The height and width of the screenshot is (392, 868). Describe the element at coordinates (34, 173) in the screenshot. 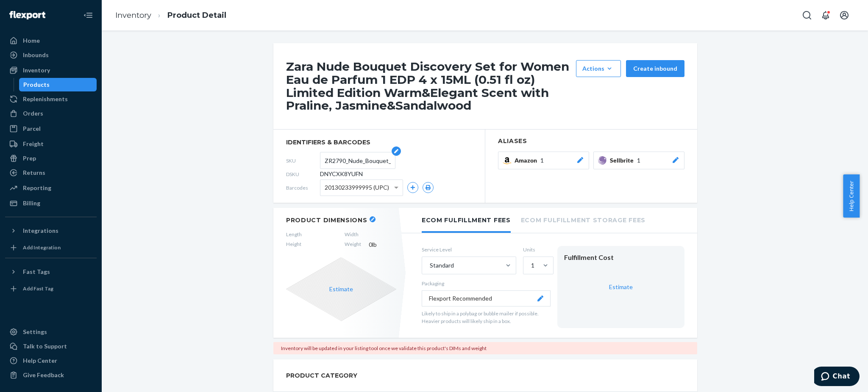

I see `div: Returns` at that location.